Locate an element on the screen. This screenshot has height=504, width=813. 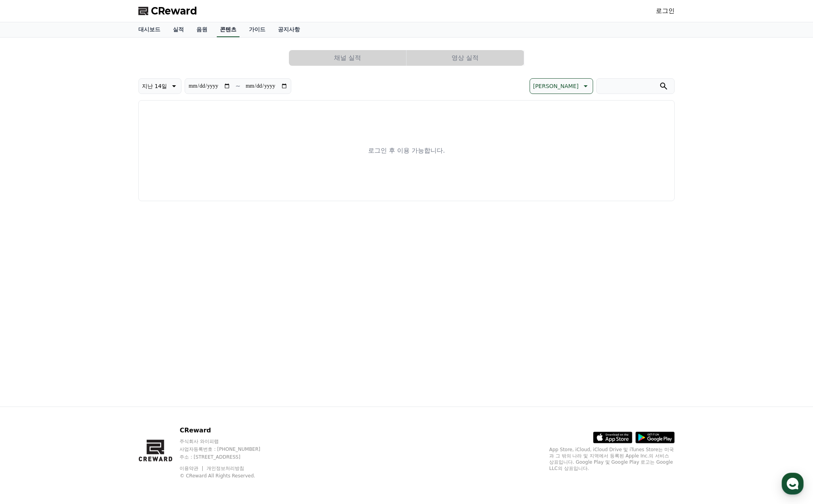
p: 지난 14일 is located at coordinates (154, 86).